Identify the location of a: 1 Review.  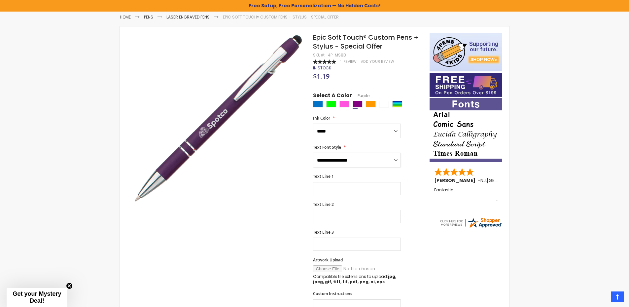
(349, 61).